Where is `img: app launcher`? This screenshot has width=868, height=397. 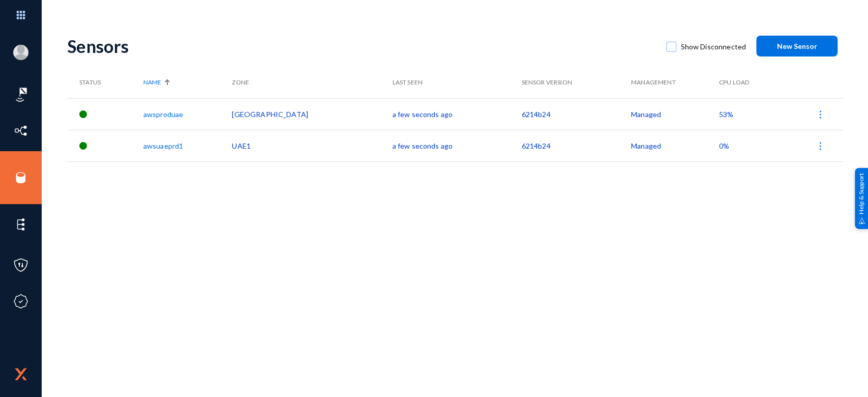
img: app launcher is located at coordinates (21, 15).